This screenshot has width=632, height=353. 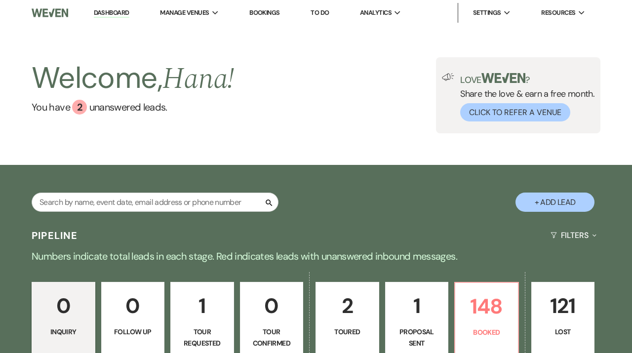 I want to click on p: 148, so click(x=487, y=306).